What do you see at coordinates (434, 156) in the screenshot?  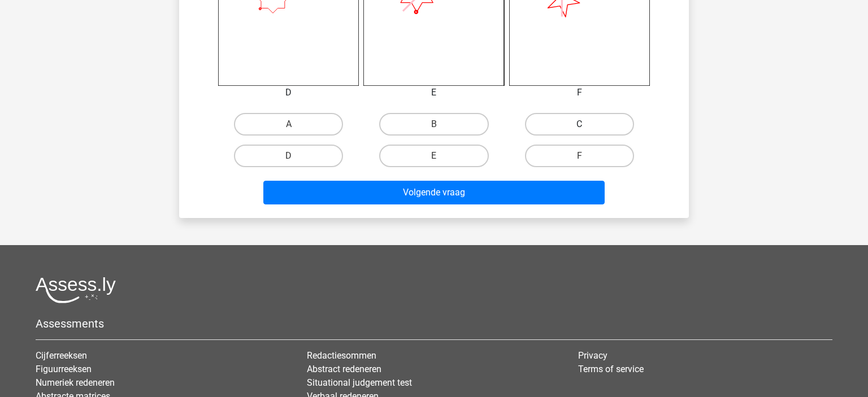 I see `label: E` at bounding box center [434, 156].